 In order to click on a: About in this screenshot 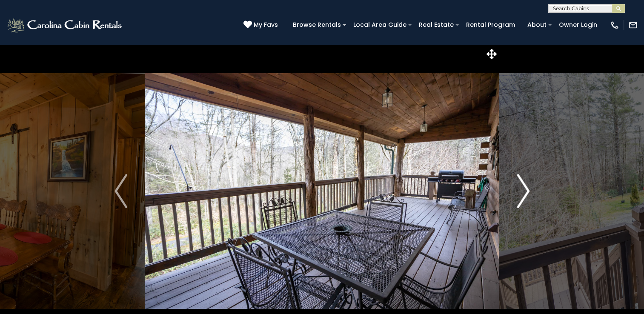, I will do `click(537, 25)`.